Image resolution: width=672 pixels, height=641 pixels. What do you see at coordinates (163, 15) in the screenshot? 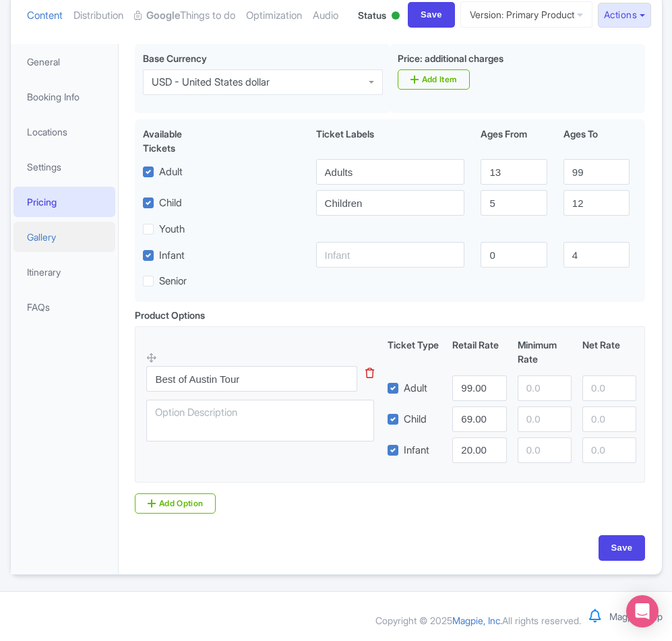
I see `strong: Google` at bounding box center [163, 15].